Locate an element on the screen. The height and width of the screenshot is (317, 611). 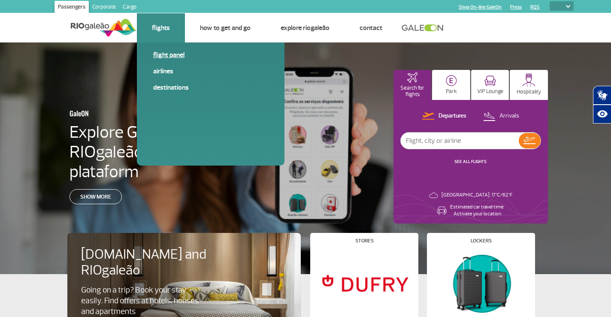
img: Lockers is located at coordinates (481, 283).